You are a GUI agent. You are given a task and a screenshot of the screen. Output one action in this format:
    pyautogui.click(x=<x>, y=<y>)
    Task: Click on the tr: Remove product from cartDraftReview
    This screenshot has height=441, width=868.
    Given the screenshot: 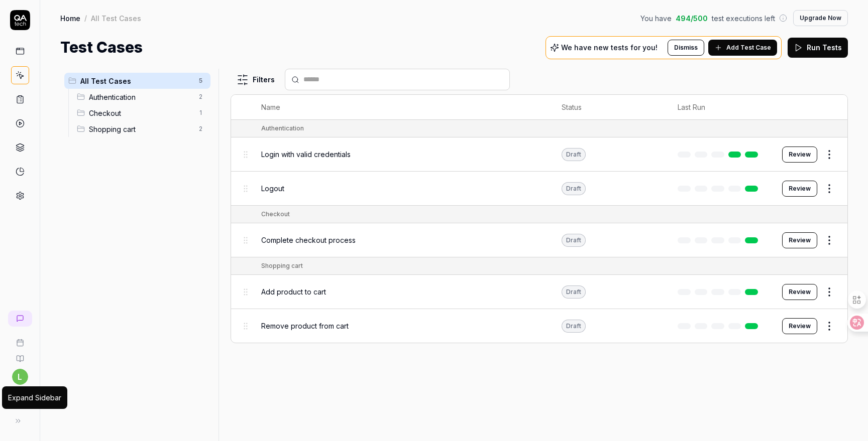 What is the action you would take?
    pyautogui.click(x=539, y=326)
    